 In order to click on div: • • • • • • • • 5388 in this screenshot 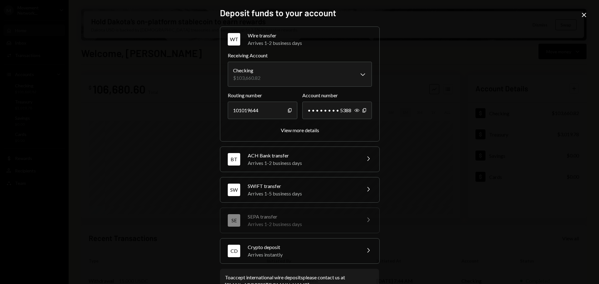, I will do `click(337, 110)`.